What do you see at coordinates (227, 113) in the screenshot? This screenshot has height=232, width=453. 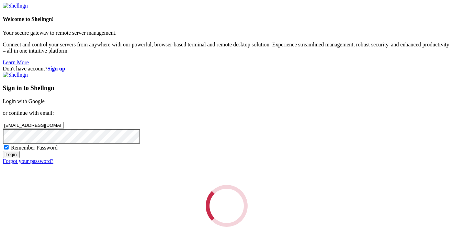 I see `p: or continue with email:` at bounding box center [227, 113].